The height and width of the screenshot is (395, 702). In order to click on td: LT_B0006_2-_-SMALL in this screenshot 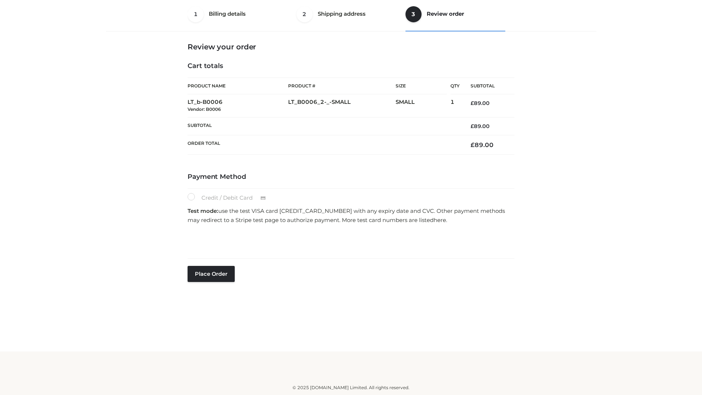, I will do `click(342, 106)`.